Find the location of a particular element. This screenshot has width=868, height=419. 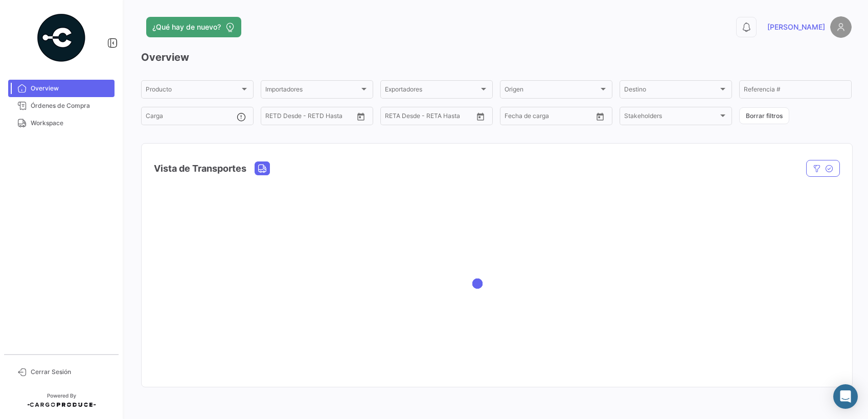

span: Workspace is located at coordinates (70, 123).